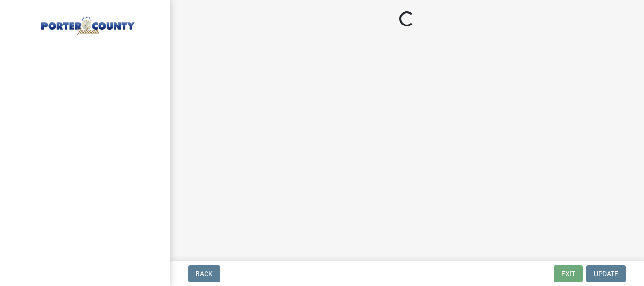  Describe the element at coordinates (204, 273) in the screenshot. I see `button: Back` at that location.